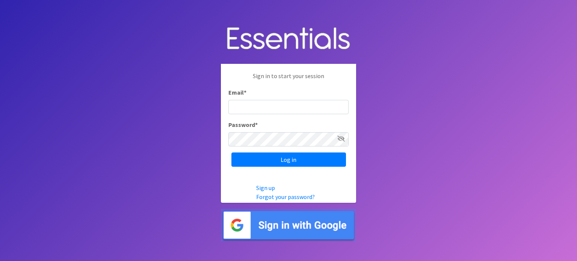  What do you see at coordinates (243, 125) in the screenshot?
I see `label: Password` at bounding box center [243, 125].